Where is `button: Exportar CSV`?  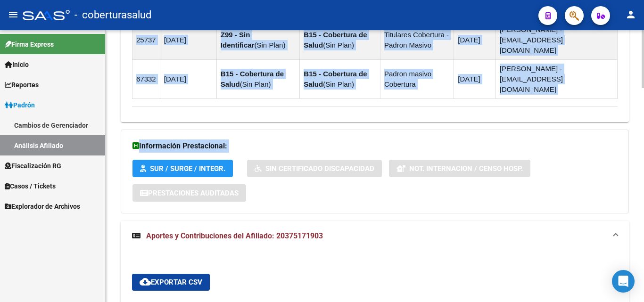 button: Exportar CSV is located at coordinates (170, 282).